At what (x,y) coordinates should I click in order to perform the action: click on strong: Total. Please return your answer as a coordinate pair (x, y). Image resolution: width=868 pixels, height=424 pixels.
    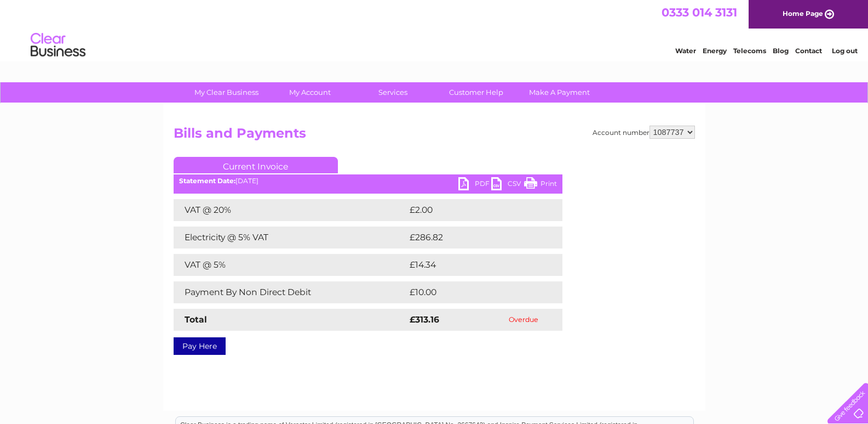
    Looking at the image, I should click on (195, 319).